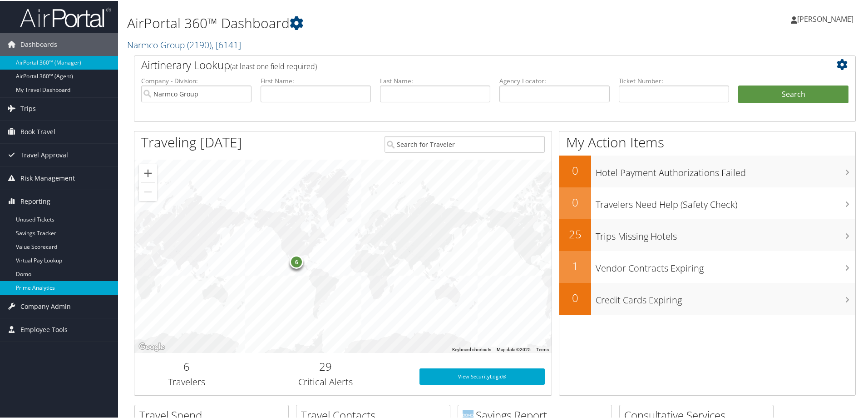 The image size is (868, 418). Describe the element at coordinates (196, 80) in the screenshot. I see `label: Company - Division:` at that location.